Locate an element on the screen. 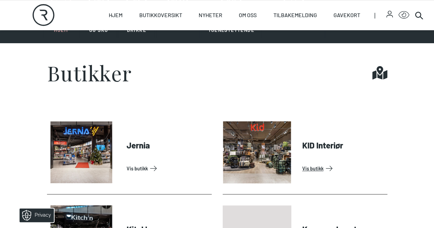 The image size is (434, 228). button: Open Accessibility Menu is located at coordinates (403, 15).